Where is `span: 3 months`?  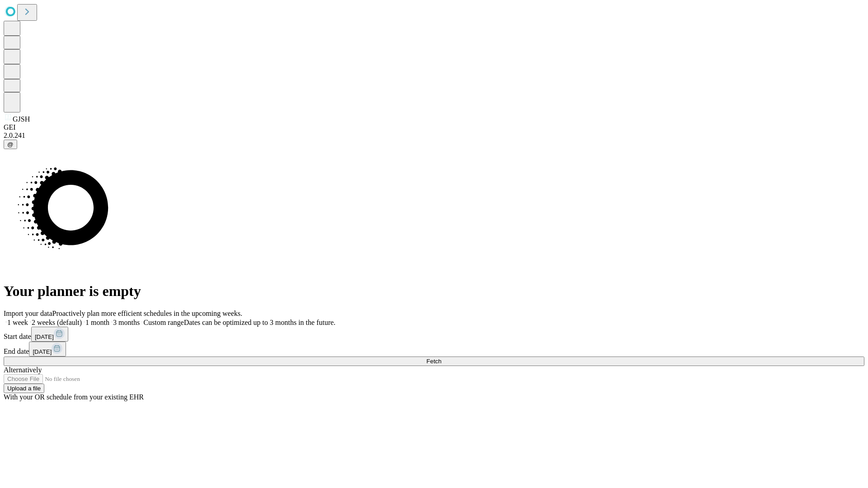
span: 3 months is located at coordinates (126, 322).